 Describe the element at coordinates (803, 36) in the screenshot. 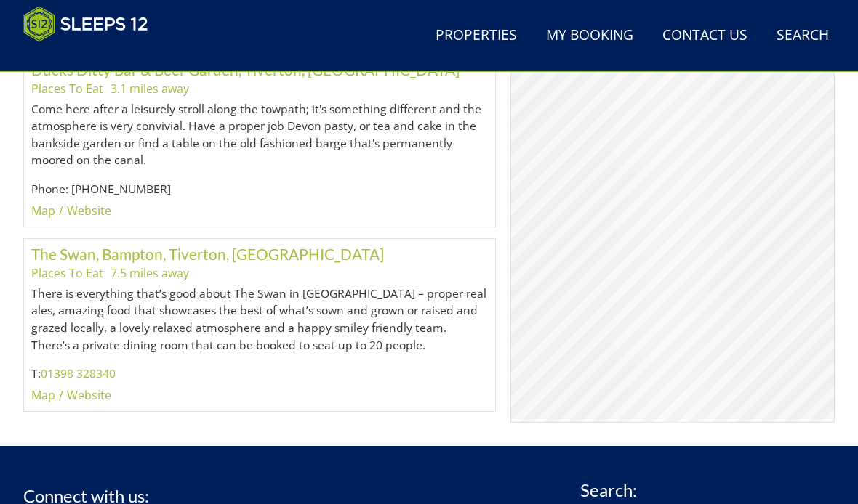

I see `a: Search` at that location.